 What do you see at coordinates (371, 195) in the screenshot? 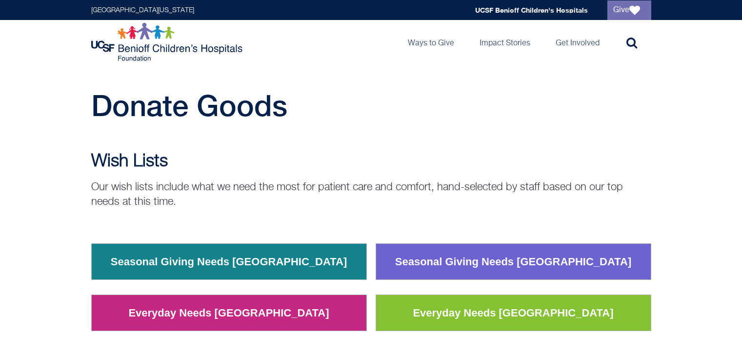
I see `p: Our wish lists include what we need the most for patient care and comfort, hand-selected by staff...` at bounding box center [371, 195].